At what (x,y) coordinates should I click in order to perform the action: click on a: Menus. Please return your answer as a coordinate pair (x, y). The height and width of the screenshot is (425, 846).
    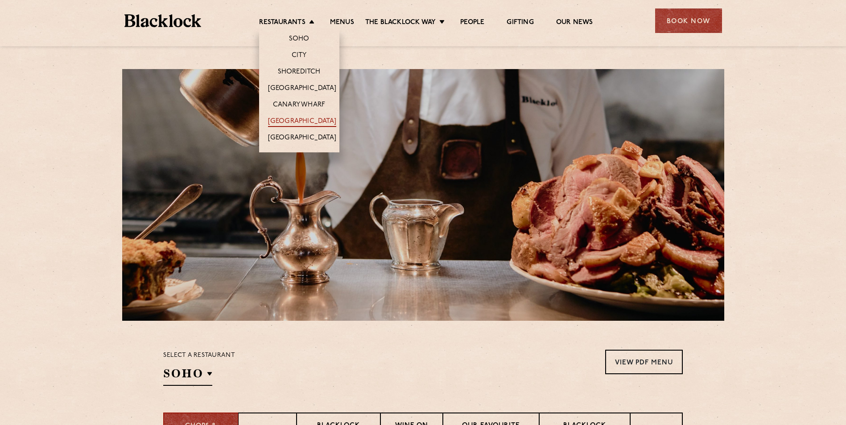
    Looking at the image, I should click on (342, 23).